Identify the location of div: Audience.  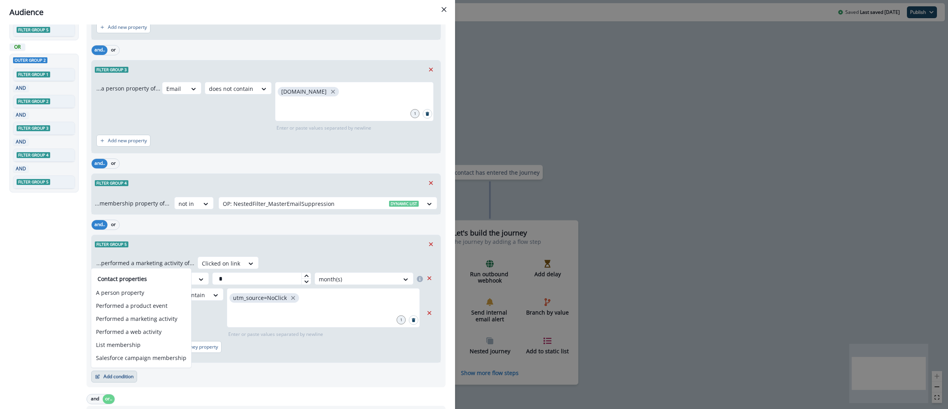
(228, 12).